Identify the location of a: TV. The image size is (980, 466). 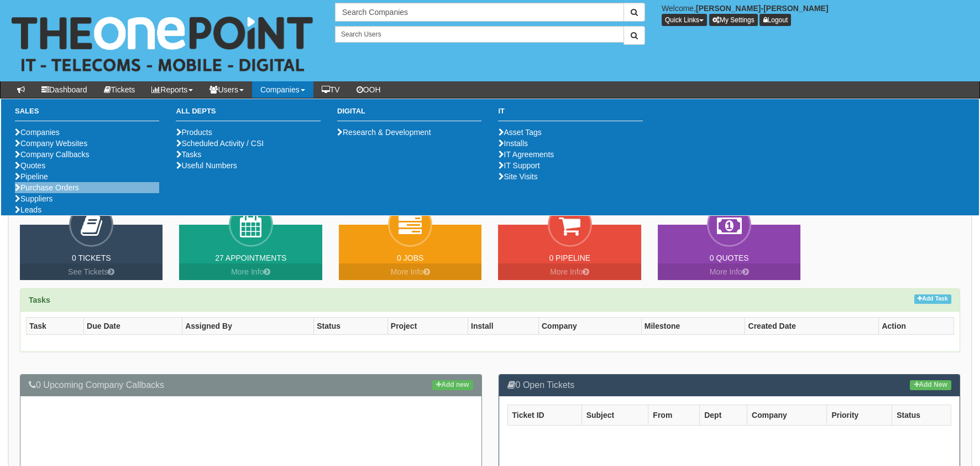
(330, 89).